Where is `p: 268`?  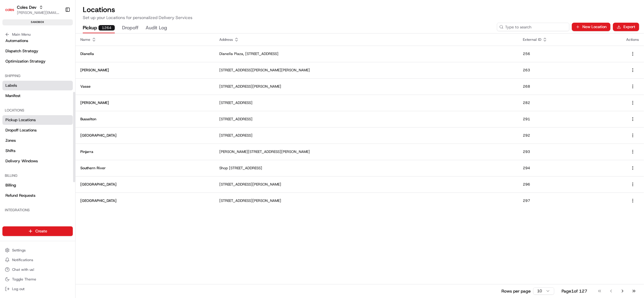 p: 268 is located at coordinates (570, 86).